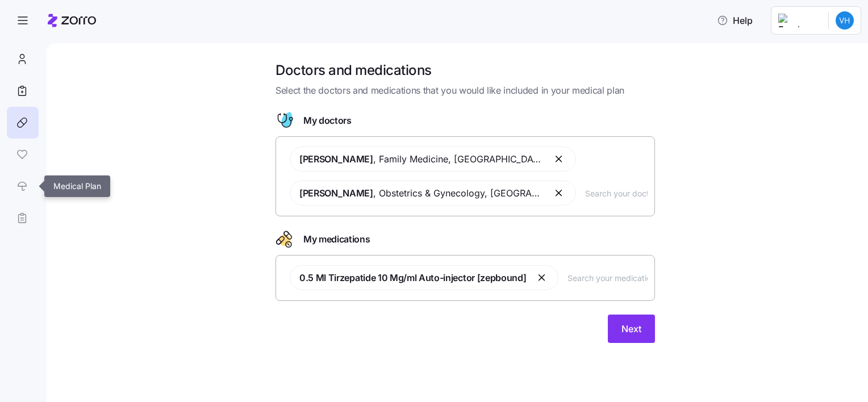 This screenshot has height=402, width=868. What do you see at coordinates (799, 21) in the screenshot?
I see `img: Employer logo` at bounding box center [799, 21].